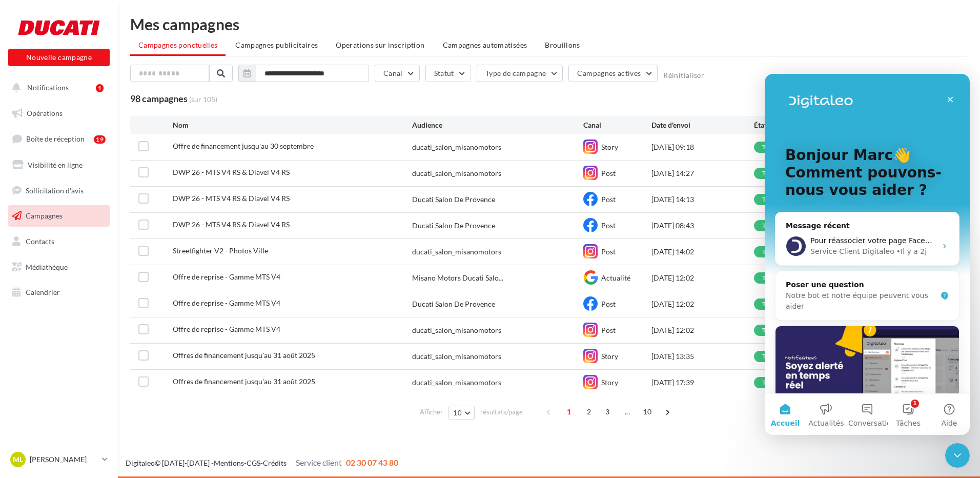 This screenshot has height=478, width=980. What do you see at coordinates (57, 87) in the screenshot?
I see `button: Notifications 1` at bounding box center [57, 87].